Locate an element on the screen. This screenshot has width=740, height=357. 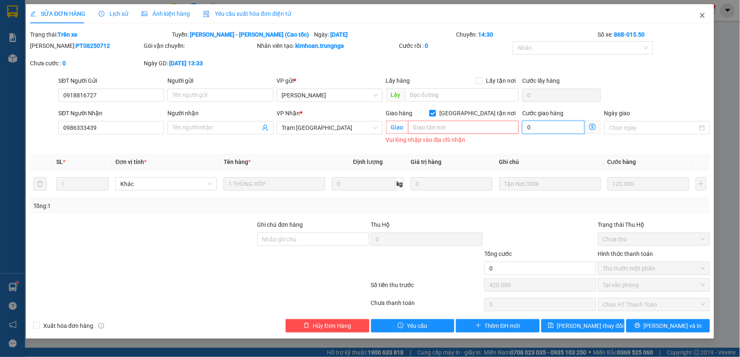
span: Tổng cước is located at coordinates (498, 254).